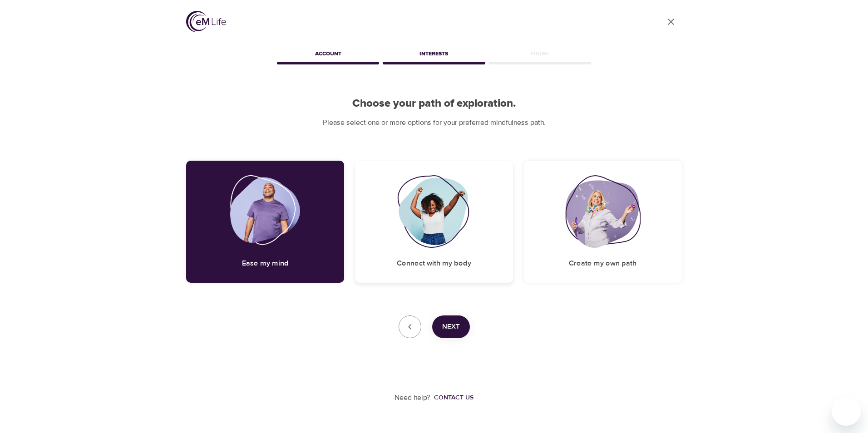 This screenshot has height=433, width=868. Describe the element at coordinates (206, 21) in the screenshot. I see `img: logo` at that location.